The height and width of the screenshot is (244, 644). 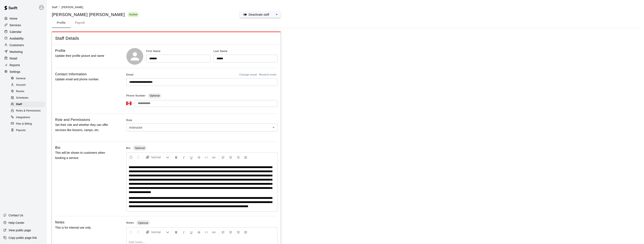 I want to click on button: Payroll, so click(x=80, y=23).